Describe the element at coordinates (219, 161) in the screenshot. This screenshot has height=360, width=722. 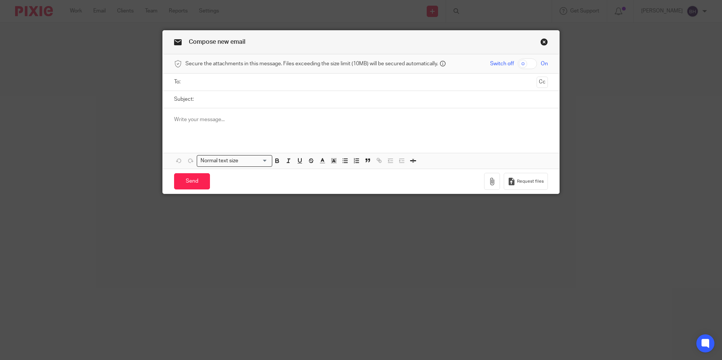
I see `span: Normal text size` at that location.